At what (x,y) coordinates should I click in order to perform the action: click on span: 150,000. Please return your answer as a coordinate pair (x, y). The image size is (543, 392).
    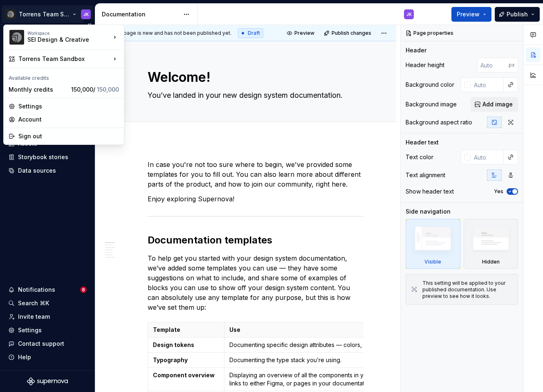
    Looking at the image, I should click on (108, 89).